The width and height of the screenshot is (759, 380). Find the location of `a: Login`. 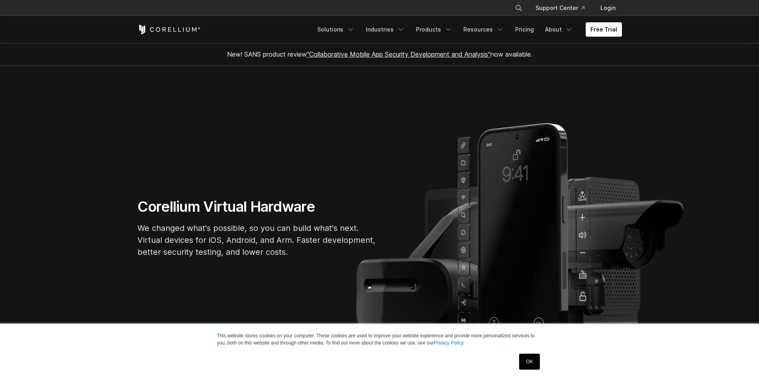

a: Login is located at coordinates (608, 8).